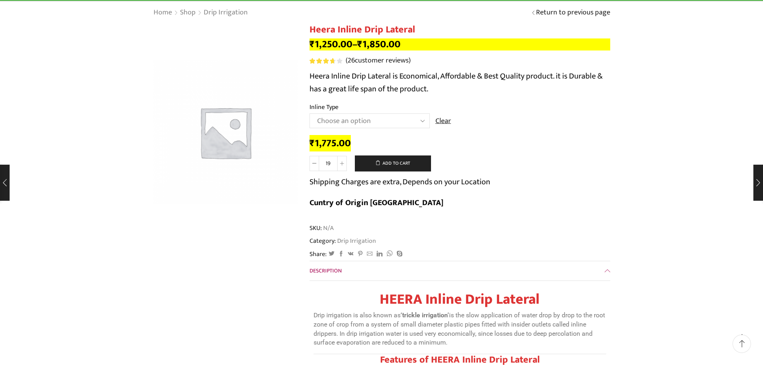 The height and width of the screenshot is (365, 763). I want to click on span: Category:, so click(343, 241).